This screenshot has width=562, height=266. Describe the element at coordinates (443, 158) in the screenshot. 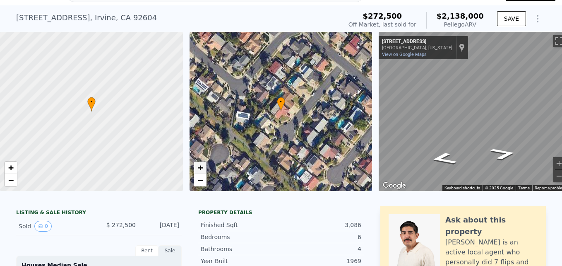

I see `path: Go Southwest, Seine Cir` at that location.